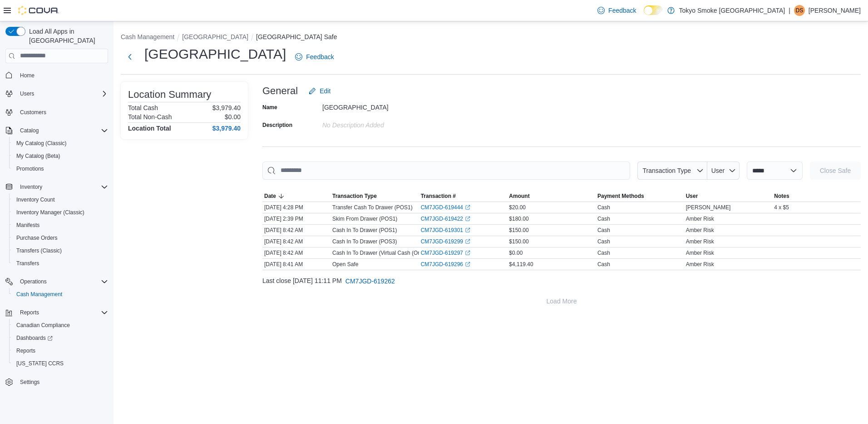 The height and width of the screenshot is (424, 868). What do you see at coordinates (673, 170) in the screenshot?
I see `button: Transaction Type` at bounding box center [673, 170].